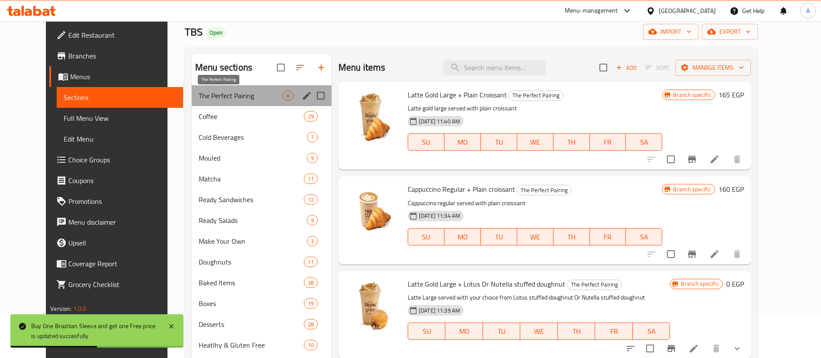  Describe the element at coordinates (539, 297) in the screenshot. I see `p: Latte Large served with your choice from Lotus stuffed doughnut Or Nutella stuffed doughnut` at that location.